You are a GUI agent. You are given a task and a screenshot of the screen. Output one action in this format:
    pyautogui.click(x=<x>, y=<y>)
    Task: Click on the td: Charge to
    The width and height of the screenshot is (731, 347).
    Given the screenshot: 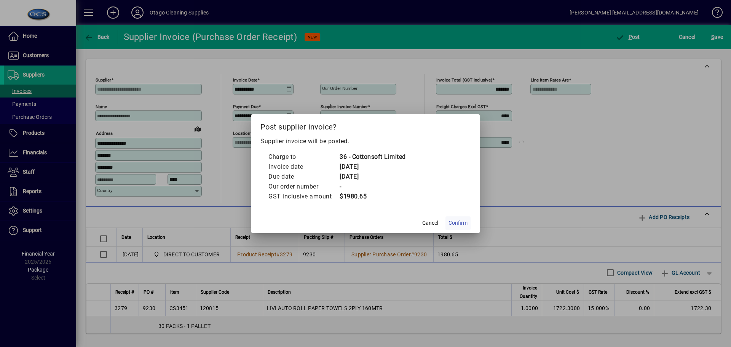 What is the action you would take?
    pyautogui.click(x=303, y=157)
    